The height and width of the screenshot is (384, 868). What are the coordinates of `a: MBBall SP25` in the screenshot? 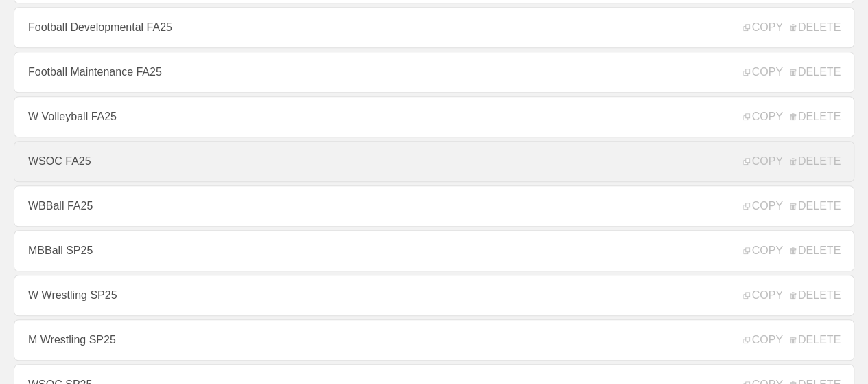 It's located at (434, 251).